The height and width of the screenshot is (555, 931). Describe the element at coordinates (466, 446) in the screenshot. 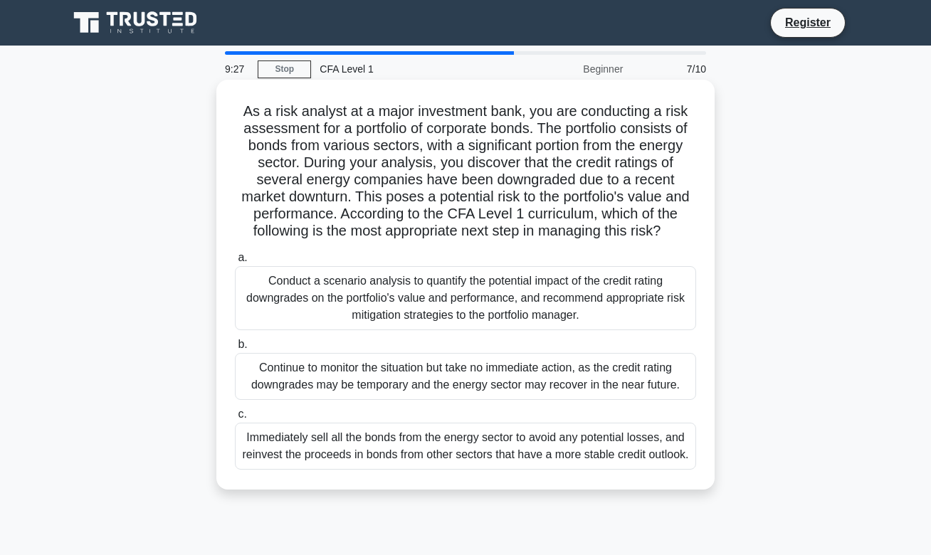

I see `div: Immediately sell all the bonds from the energy sector to avoid any potential losses, and reinvest...` at that location.